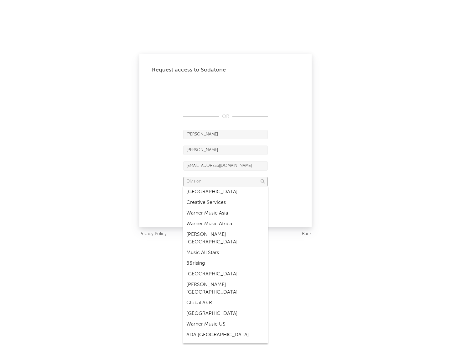  Describe the element at coordinates (153, 234) in the screenshot. I see `a: Privacy Policy` at that location.